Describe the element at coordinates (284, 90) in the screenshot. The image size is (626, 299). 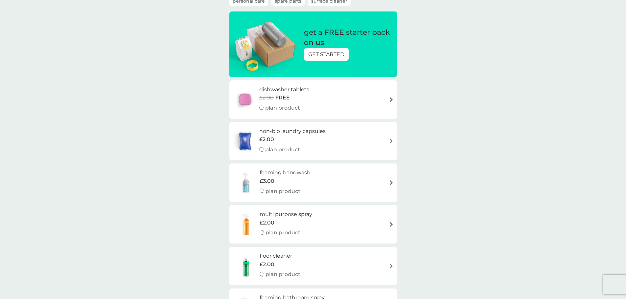
I see `h6: dishwasher tablets` at that location.